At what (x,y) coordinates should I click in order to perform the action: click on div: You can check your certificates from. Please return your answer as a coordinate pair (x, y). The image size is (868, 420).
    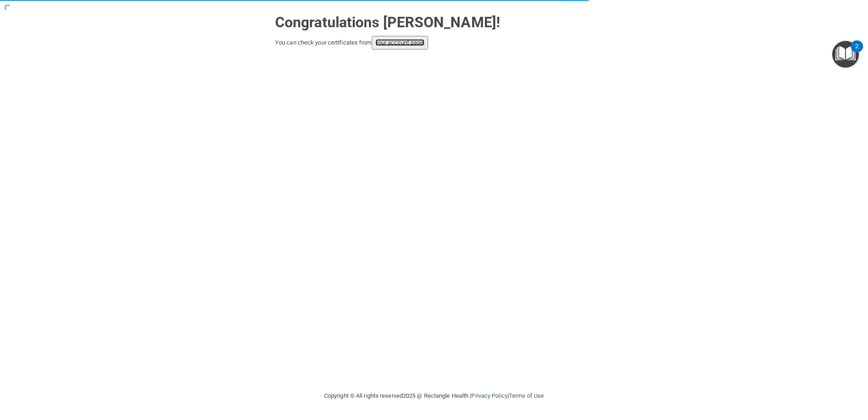
    Looking at the image, I should click on (434, 43).